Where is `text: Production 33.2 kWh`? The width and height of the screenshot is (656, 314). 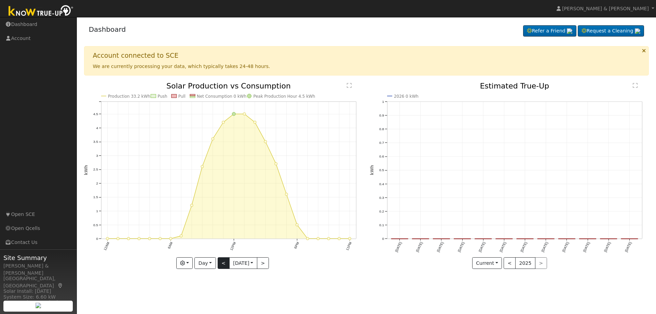
text: Production 33.2 kWh is located at coordinates (129, 96).